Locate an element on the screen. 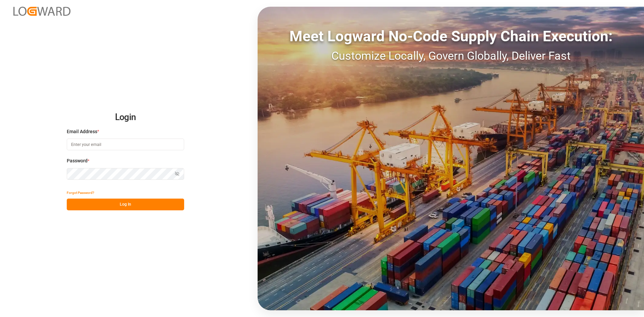 Image resolution: width=644 pixels, height=317 pixels. input: Enter your email is located at coordinates (126, 144).